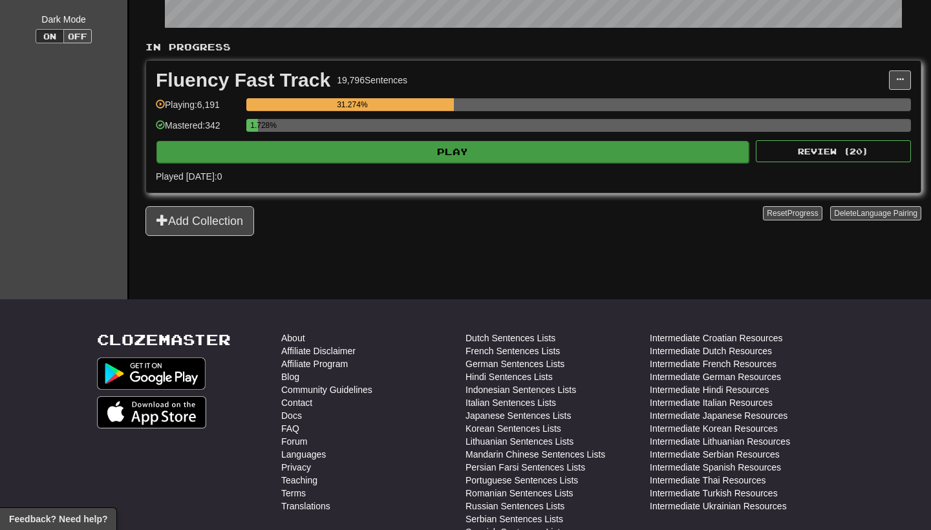 This screenshot has height=530, width=931. I want to click on button: On, so click(50, 36).